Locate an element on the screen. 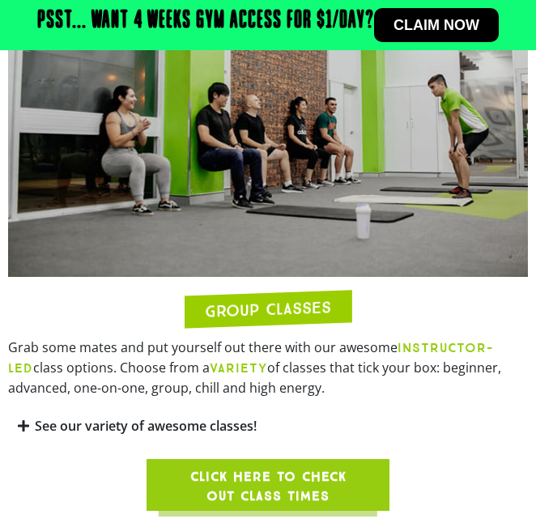 Image resolution: width=536 pixels, height=523 pixels. a: Click here to check out class times is located at coordinates (268, 485).